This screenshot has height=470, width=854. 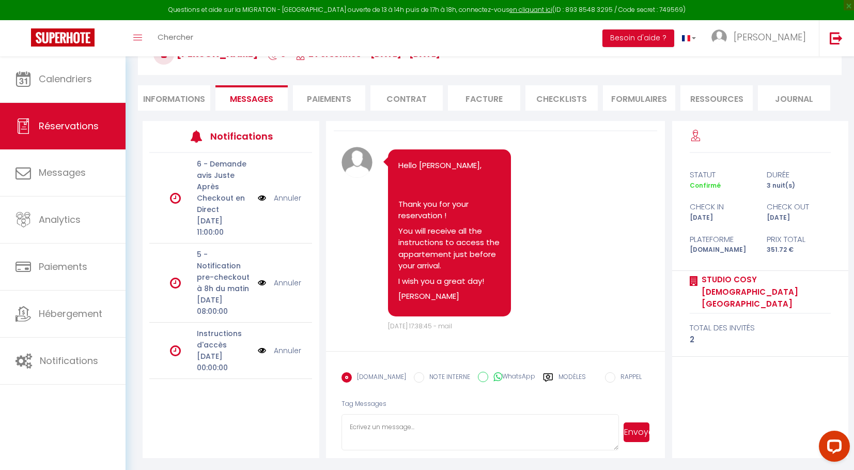 What do you see at coordinates (706, 185) in the screenshot?
I see `span: Confirmé` at bounding box center [706, 185].